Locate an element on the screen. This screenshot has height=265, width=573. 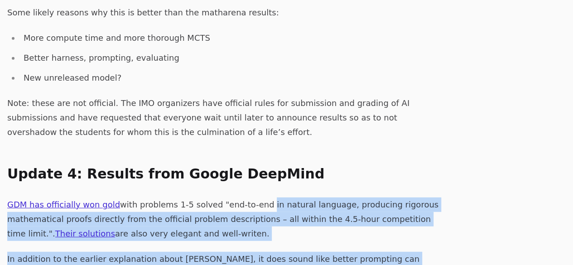
a: Their solutions is located at coordinates (85, 233).